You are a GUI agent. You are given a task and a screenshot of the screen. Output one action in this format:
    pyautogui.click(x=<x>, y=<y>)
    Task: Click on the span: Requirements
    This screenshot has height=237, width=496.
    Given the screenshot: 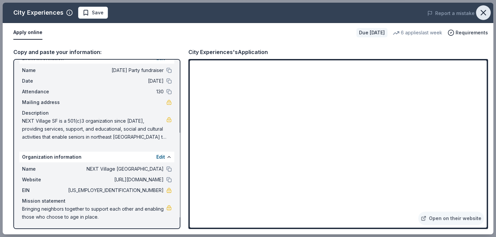 What is the action you would take?
    pyautogui.click(x=472, y=33)
    